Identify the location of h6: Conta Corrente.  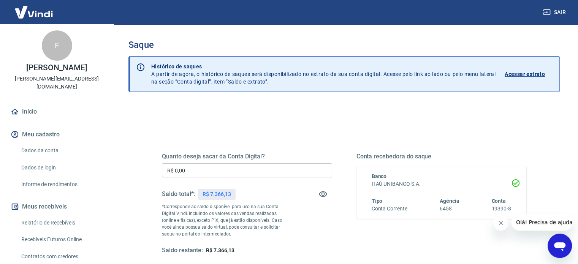
(390, 209).